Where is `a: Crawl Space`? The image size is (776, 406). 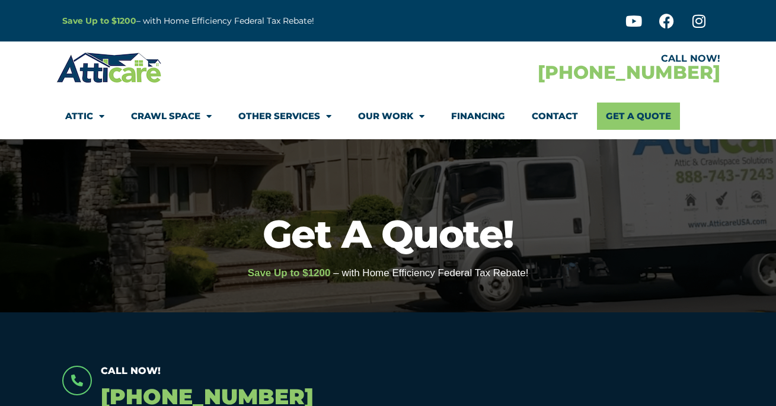 a: Crawl Space is located at coordinates (171, 116).